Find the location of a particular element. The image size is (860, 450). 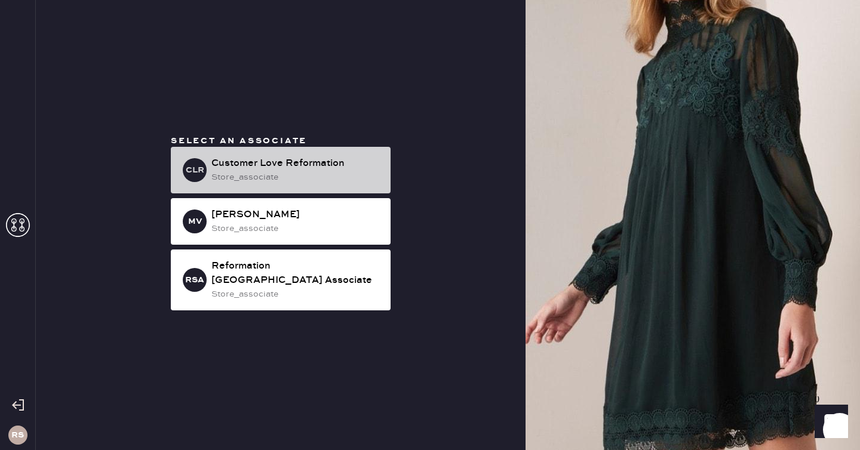

span: Select an associate is located at coordinates (239, 141).